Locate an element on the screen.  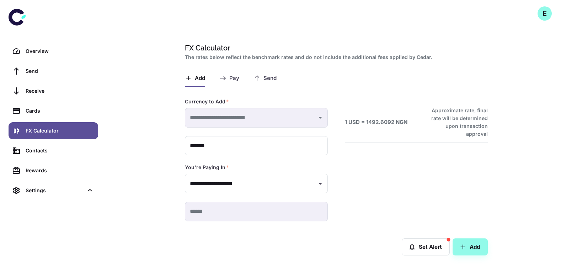
div: Send is located at coordinates (60, 71).